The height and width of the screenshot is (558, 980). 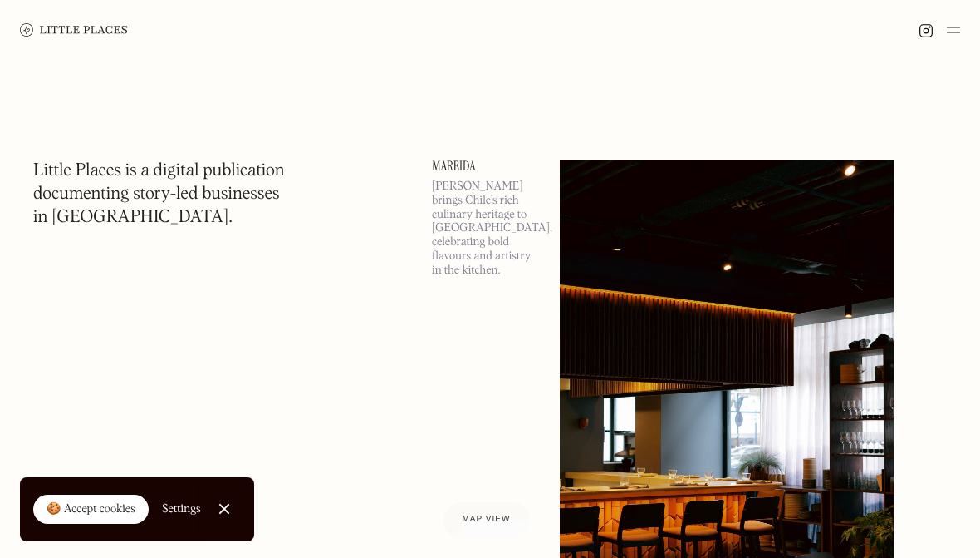 What do you see at coordinates (181, 508) in the screenshot?
I see `a: Settings` at bounding box center [181, 508].